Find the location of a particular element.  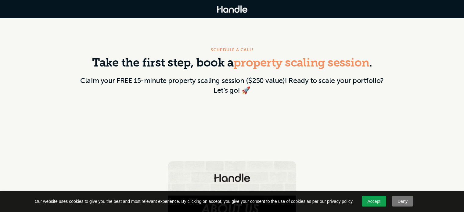

p: Claim your FREE 15-minute property scaling session ($250 value)! Ready to scale your portfolio? L... is located at coordinates (232, 85).